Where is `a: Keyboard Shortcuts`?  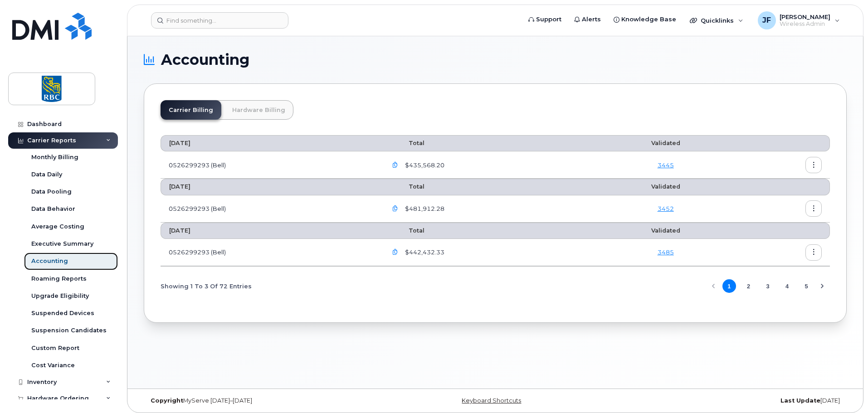
a: Keyboard Shortcuts is located at coordinates (491, 401).